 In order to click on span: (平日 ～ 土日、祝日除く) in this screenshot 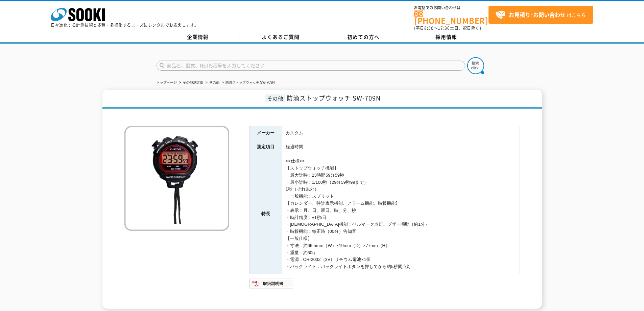, I will do `click(447, 28)`.